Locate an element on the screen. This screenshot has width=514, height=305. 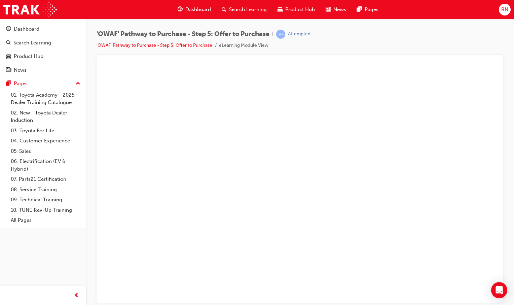
button: Pages is located at coordinates (43, 83).